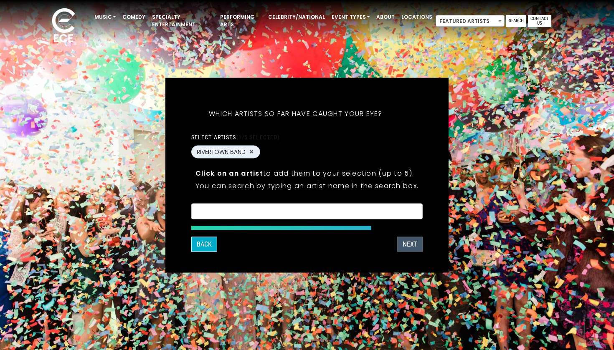 The image size is (614, 350). Describe the element at coordinates (417, 17) in the screenshot. I see `a: Locations` at that location.